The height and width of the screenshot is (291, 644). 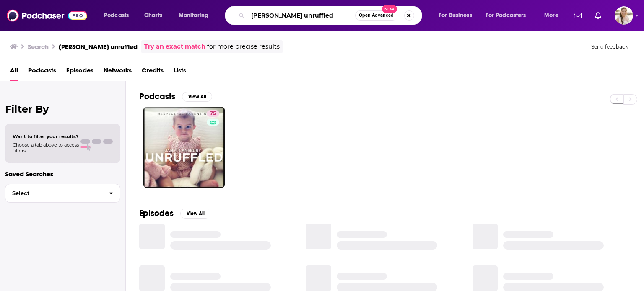 I want to click on a: Charts, so click(x=153, y=15).